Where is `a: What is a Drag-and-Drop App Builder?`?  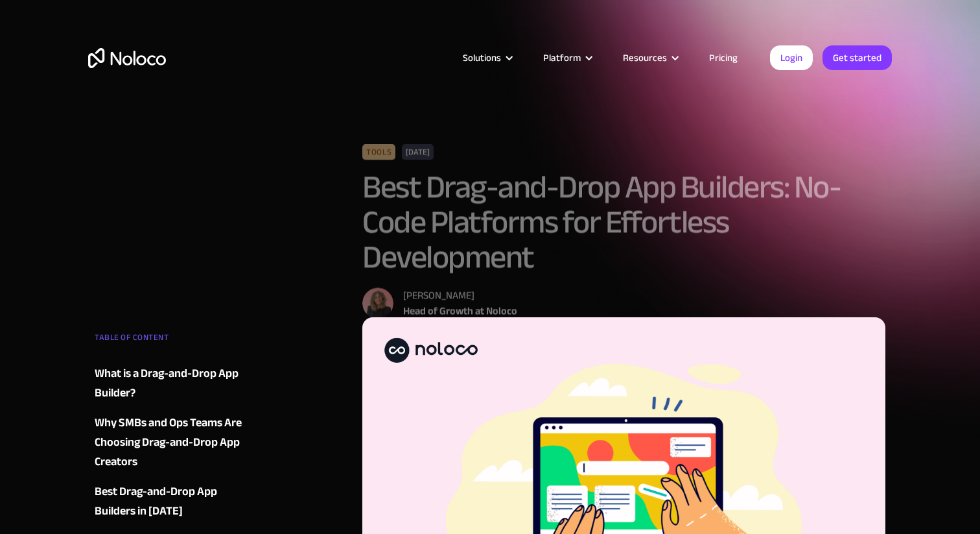
a: What is a Drag-and-Drop App Builder? is located at coordinates (173, 383).